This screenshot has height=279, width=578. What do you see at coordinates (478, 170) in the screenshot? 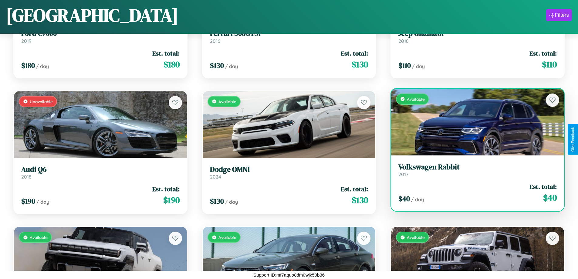
I see `a: Volkswagen Rabbit2017` at bounding box center [478, 170].